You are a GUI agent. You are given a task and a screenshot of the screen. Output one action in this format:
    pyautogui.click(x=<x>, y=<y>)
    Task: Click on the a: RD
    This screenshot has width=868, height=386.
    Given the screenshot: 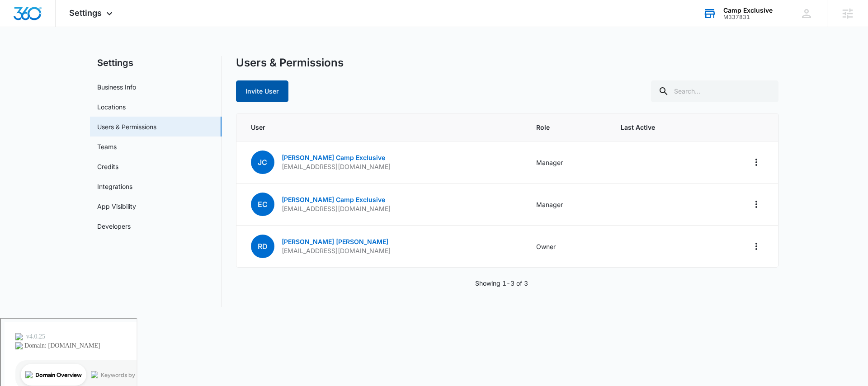 What is the action you would take?
    pyautogui.click(x=263, y=247)
    